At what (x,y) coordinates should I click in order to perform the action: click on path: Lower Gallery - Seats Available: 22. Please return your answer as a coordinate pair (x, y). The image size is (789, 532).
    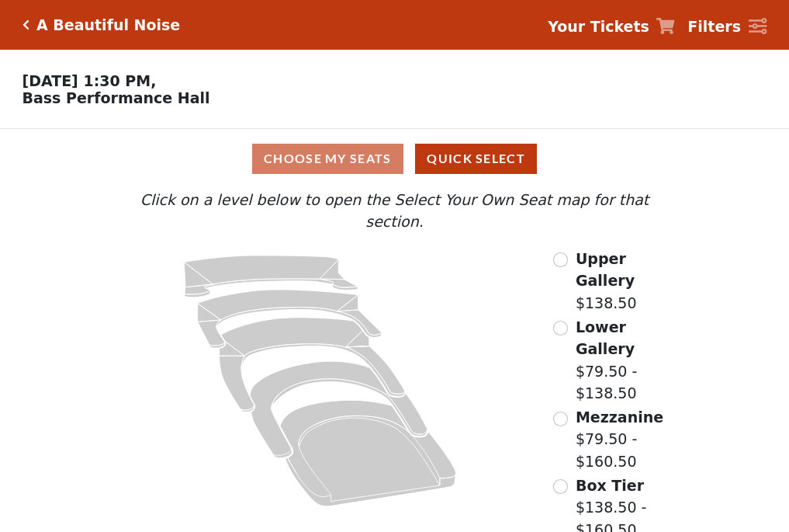
    Looking at the image, I should click on (290, 318).